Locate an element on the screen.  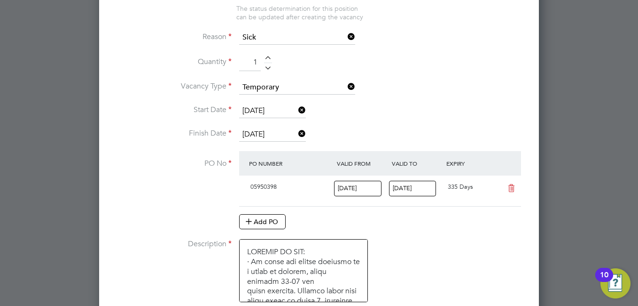
span: 05950398 is located at coordinates (264, 186).